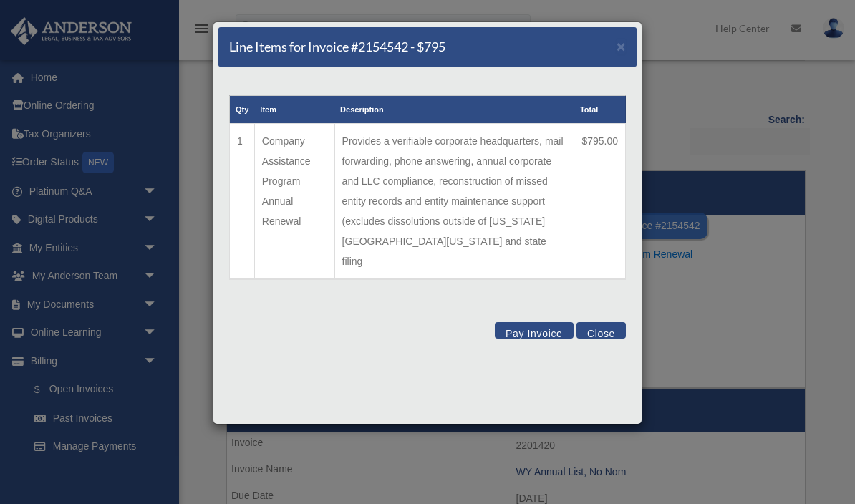 This screenshot has width=855, height=504. Describe the element at coordinates (242, 109) in the screenshot. I see `th: Qty` at that location.